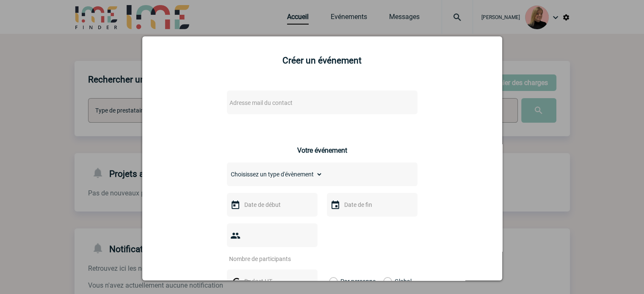 The width and height of the screenshot is (644, 294). I want to click on input: Date de début, so click(271, 205).